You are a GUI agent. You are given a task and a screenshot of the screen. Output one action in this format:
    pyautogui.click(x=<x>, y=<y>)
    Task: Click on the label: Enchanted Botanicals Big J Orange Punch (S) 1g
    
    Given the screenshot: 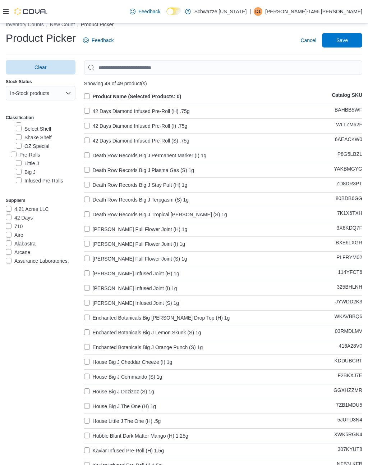 What is the action you would take?
    pyautogui.click(x=143, y=347)
    